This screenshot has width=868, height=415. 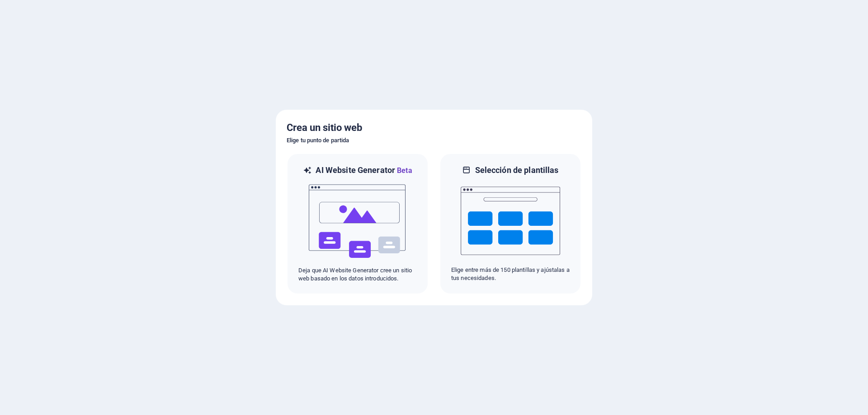 What do you see at coordinates (510, 274) in the screenshot?
I see `p: Elige entre más de 150 plantillas y ajústalas a tus necesidades.` at bounding box center [510, 274].